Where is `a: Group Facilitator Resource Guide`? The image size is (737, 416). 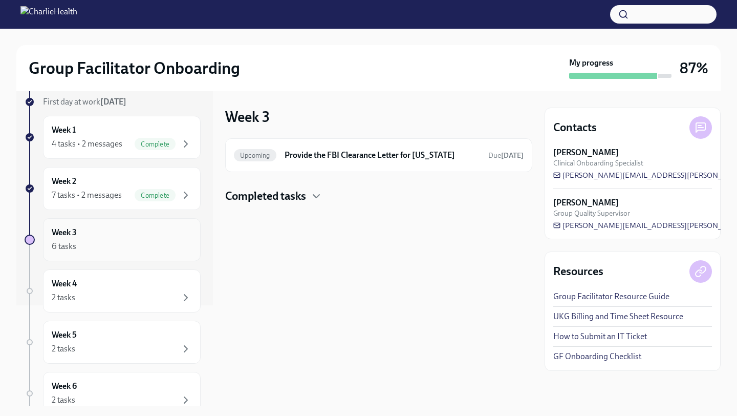
a: Group Facilitator Resource Guide is located at coordinates (611, 296).